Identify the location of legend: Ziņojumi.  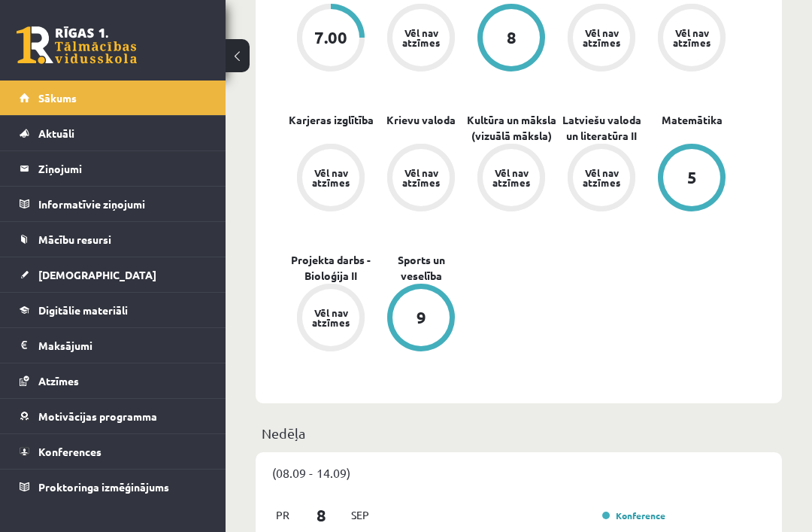
(122, 169).